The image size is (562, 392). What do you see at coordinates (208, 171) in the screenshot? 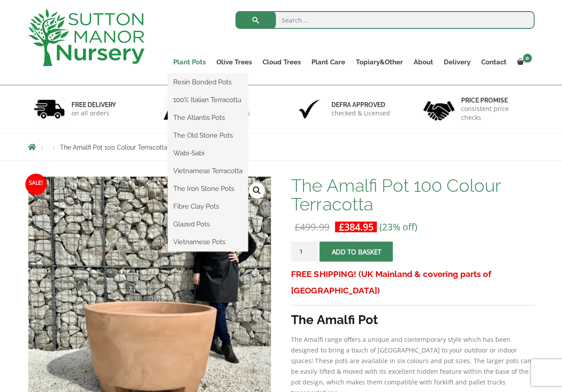
I see `a: Vietnamese Terracotta` at bounding box center [208, 171].